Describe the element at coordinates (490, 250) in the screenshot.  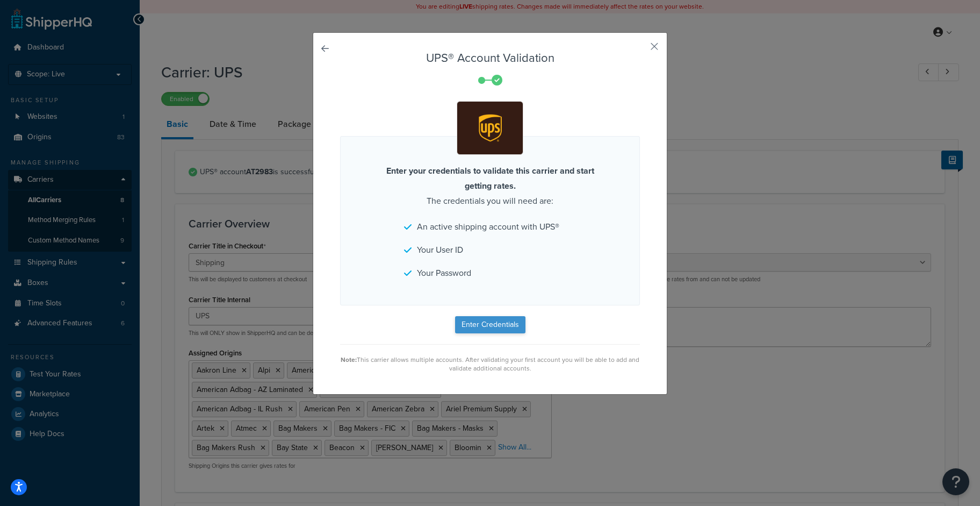
I see `li: Your User ID` at that location.